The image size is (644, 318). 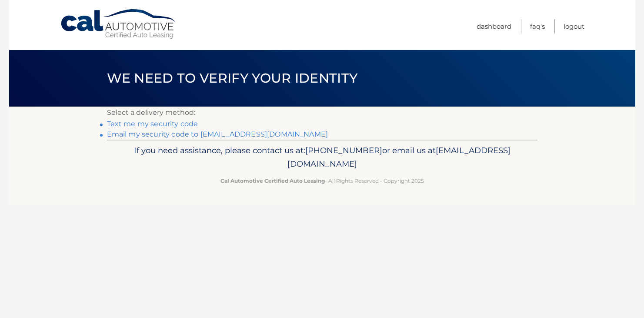 What do you see at coordinates (273, 181) in the screenshot?
I see `strong: Cal Automotive Certified Auto Leasing` at bounding box center [273, 181].